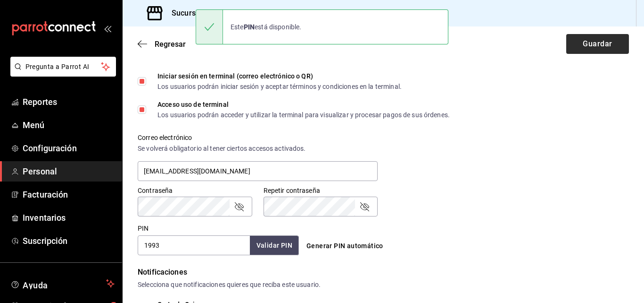 The height and width of the screenshot is (303, 644). Describe the element at coordinates (258, 149) in the screenshot. I see `div: Se volverá obligatorio al tener ciertos accesos activados.` at that location.